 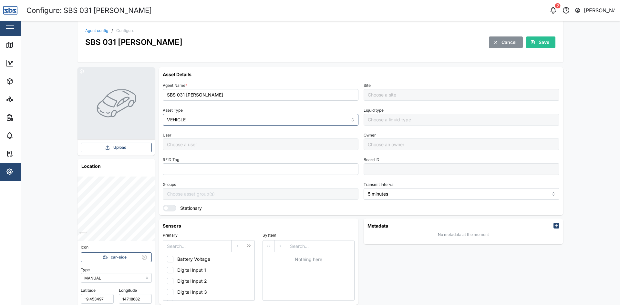 What do you see at coordinates (28, 172) in the screenshot?
I see `div: Settings` at bounding box center [28, 172].